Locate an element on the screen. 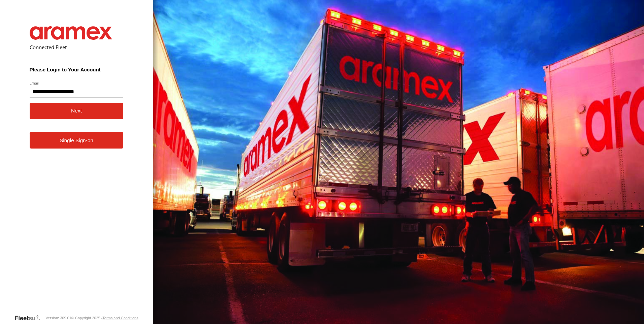  button: Next is located at coordinates (77, 111).